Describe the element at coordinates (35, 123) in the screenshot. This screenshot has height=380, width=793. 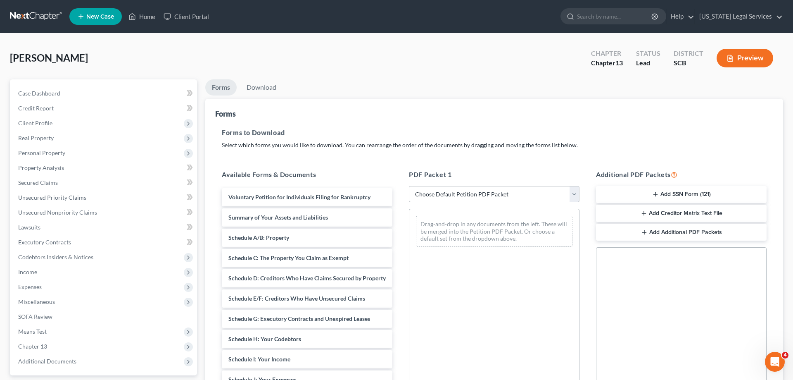
I see `span: Client Profile` at that location.